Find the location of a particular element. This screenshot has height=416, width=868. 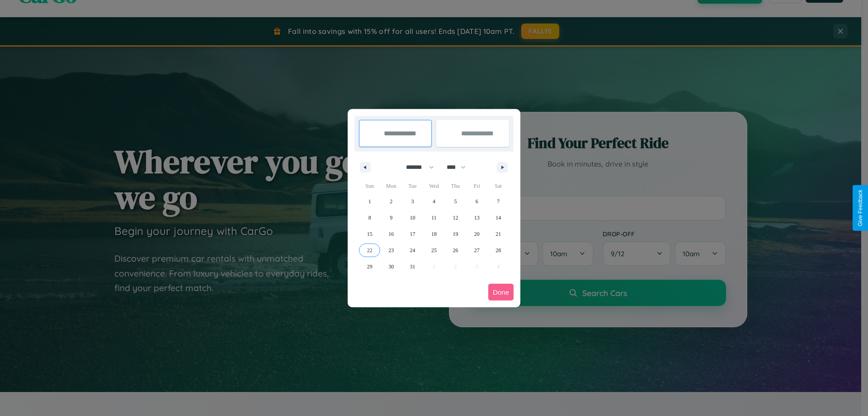

span: 14 is located at coordinates (498, 218).